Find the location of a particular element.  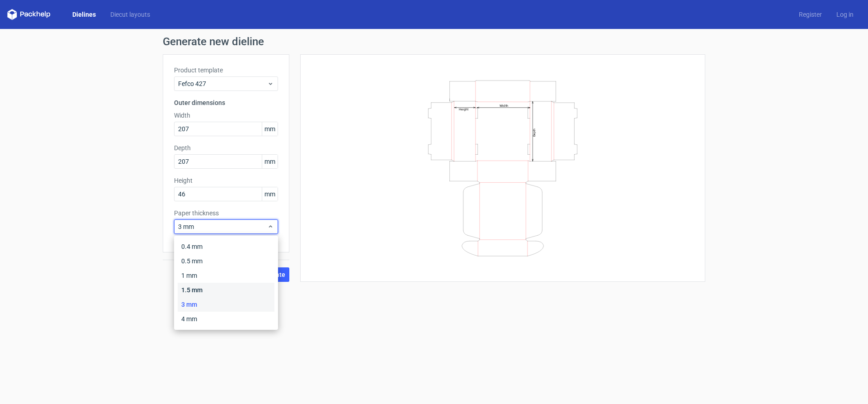

label: Width is located at coordinates (226, 116).